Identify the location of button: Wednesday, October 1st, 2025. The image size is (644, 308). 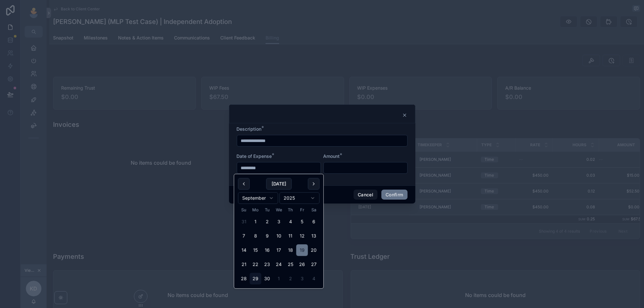
(279, 279).